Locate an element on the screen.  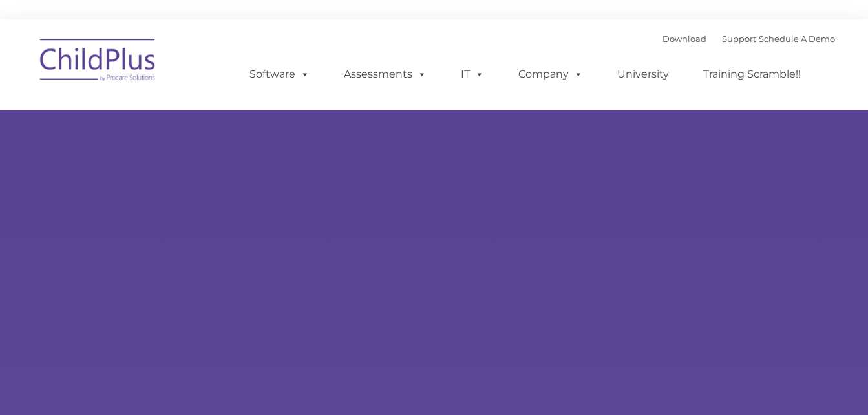
a: Support is located at coordinates (739, 39).